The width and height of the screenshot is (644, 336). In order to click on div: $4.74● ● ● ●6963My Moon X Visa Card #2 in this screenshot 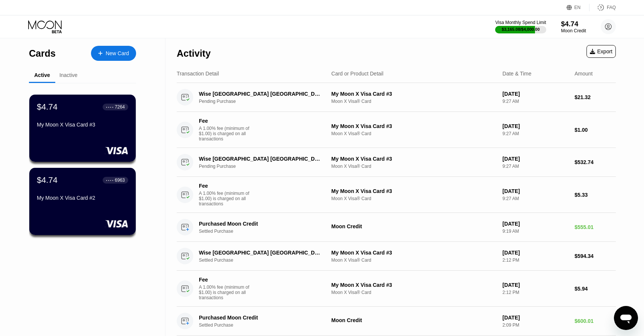, I will do `click(83, 201)`.